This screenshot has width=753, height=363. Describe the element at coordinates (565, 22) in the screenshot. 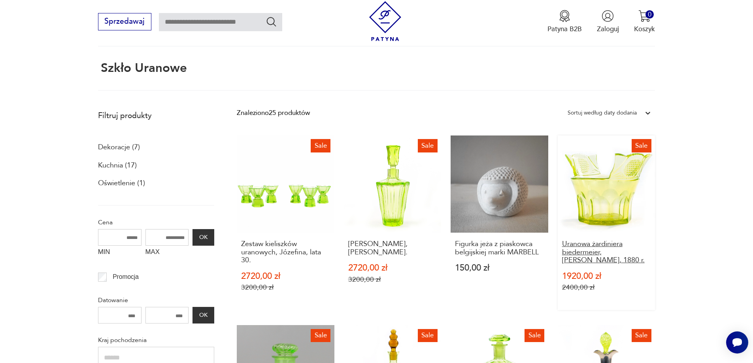

I see `a: Ikona medaluPatyna B2B` at that location.